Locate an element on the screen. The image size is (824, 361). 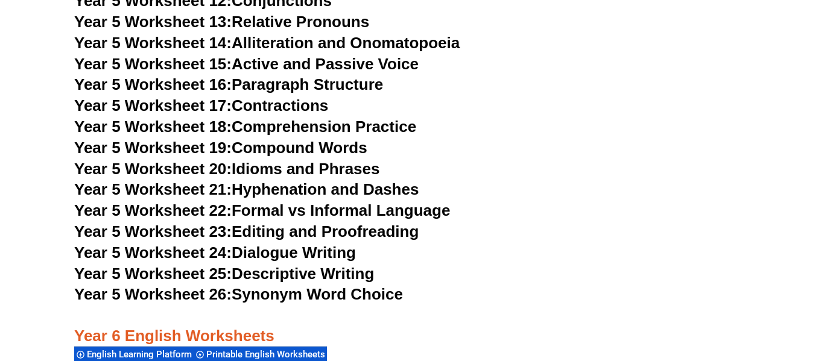
span: Printable English Worksheets is located at coordinates (267, 355).